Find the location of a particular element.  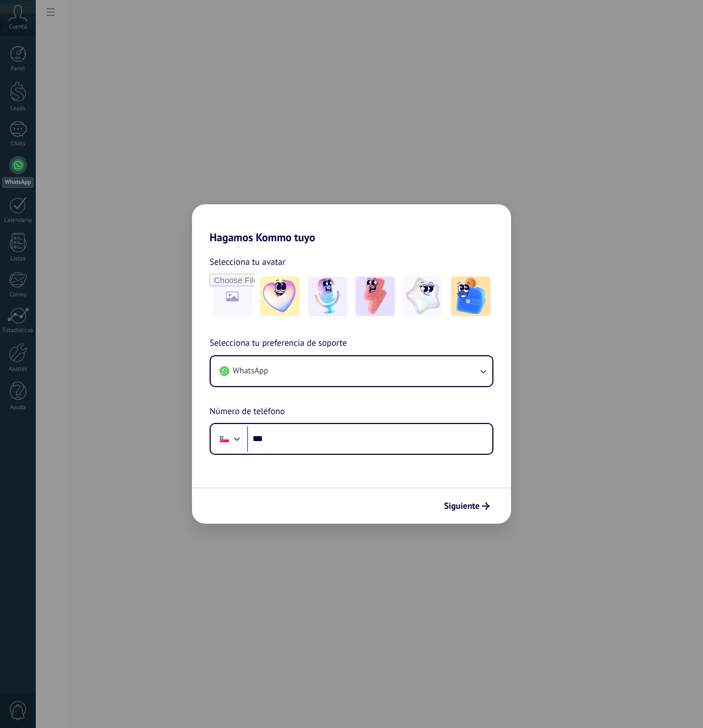

span: WhatsApp is located at coordinates (250, 371).